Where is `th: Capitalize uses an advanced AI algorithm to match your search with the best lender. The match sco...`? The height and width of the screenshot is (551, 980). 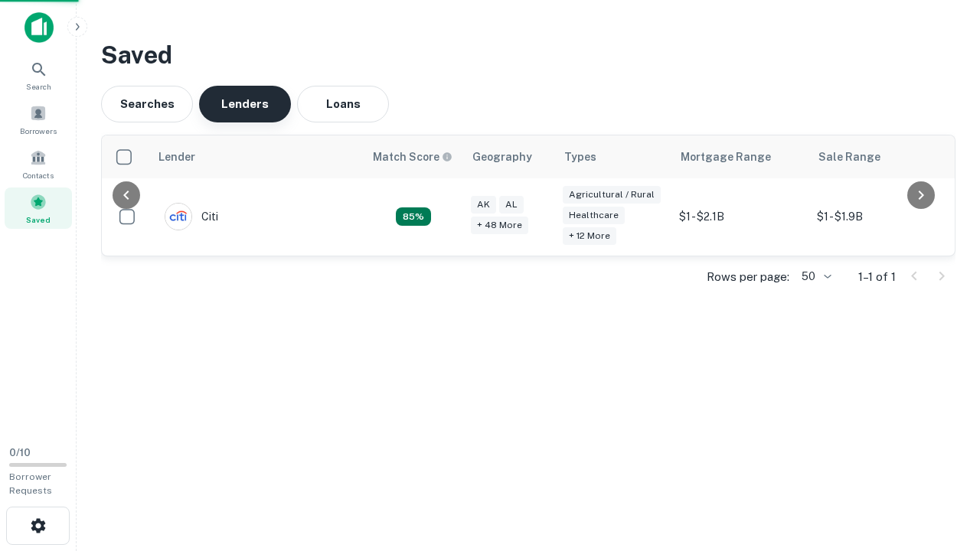
th: Capitalize uses an advanced AI algorithm to match your search with the best lender. The match sco... is located at coordinates (414, 157).